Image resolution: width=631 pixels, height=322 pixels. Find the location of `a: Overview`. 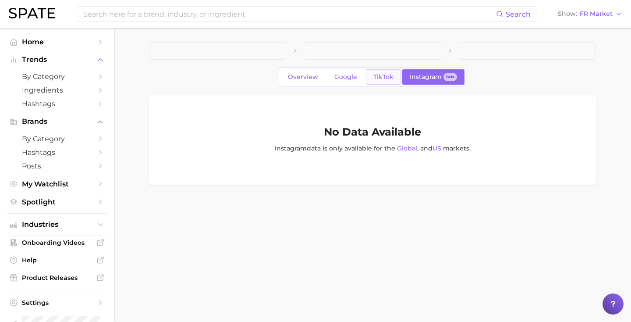

a: Overview is located at coordinates (303, 77).